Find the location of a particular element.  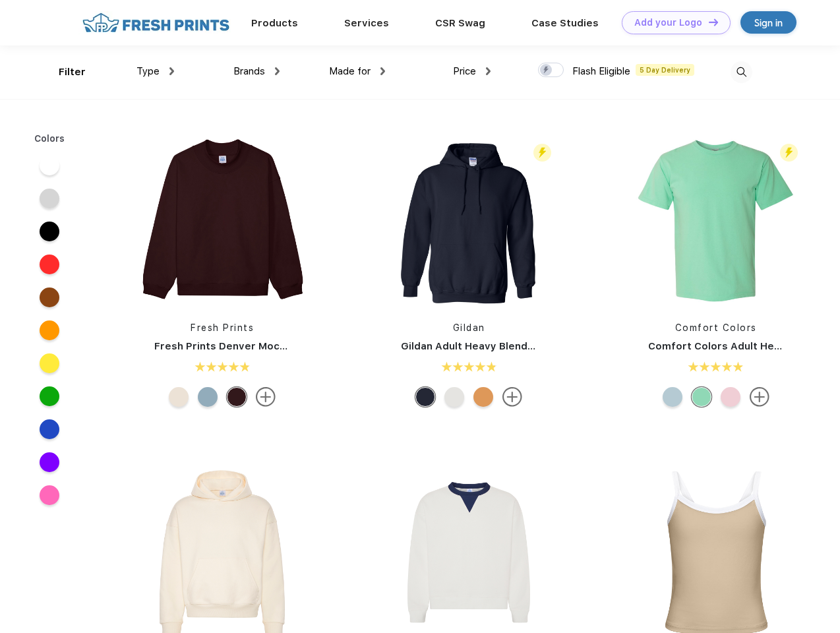

div: Chambray is located at coordinates (673, 397).